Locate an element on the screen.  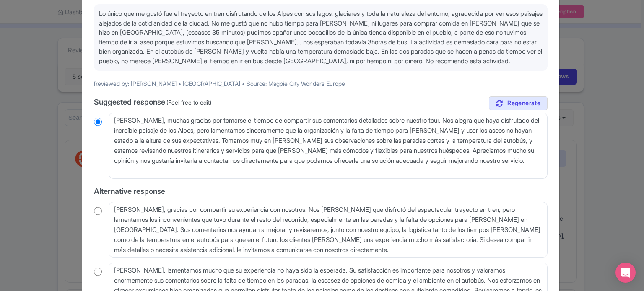
div: Open Intercom Messenger is located at coordinates (626, 273).